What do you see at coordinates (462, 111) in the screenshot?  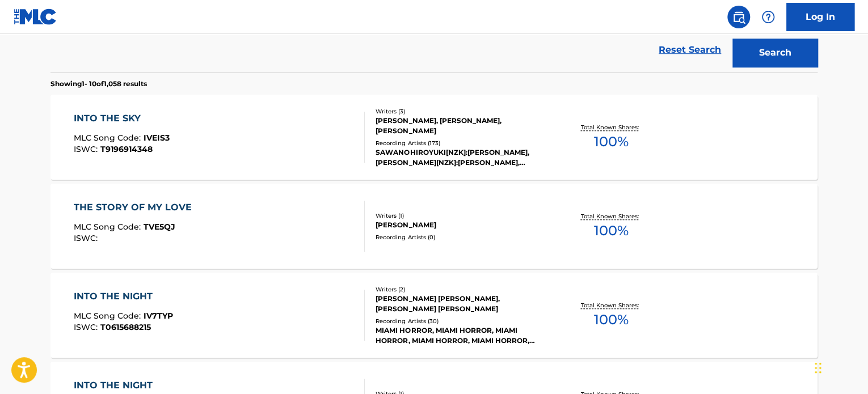 I see `div: Writers ( 3 )` at bounding box center [462, 111].